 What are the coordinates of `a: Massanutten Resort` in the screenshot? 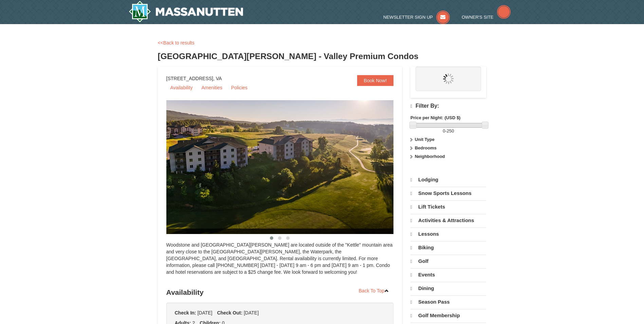 It's located at (186, 11).